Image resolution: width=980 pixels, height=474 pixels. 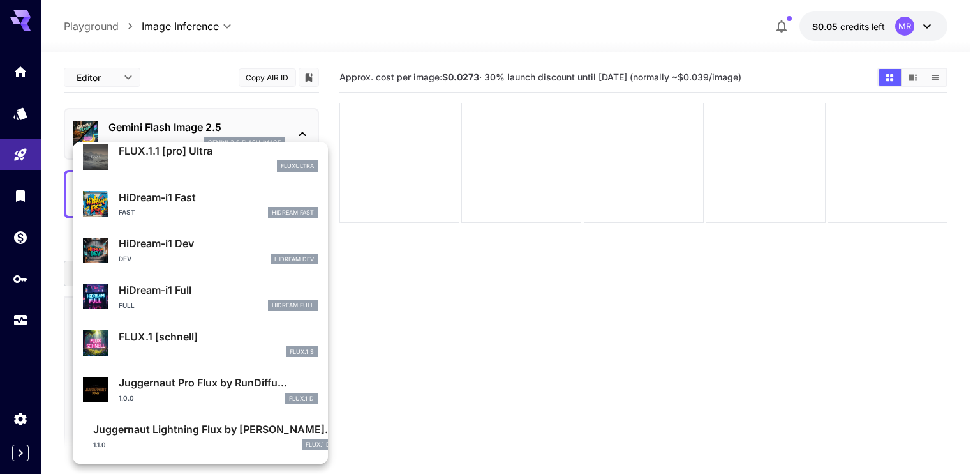 I want to click on div: FLUX.1 [schnell]FLUX.1 S, so click(x=200, y=342).